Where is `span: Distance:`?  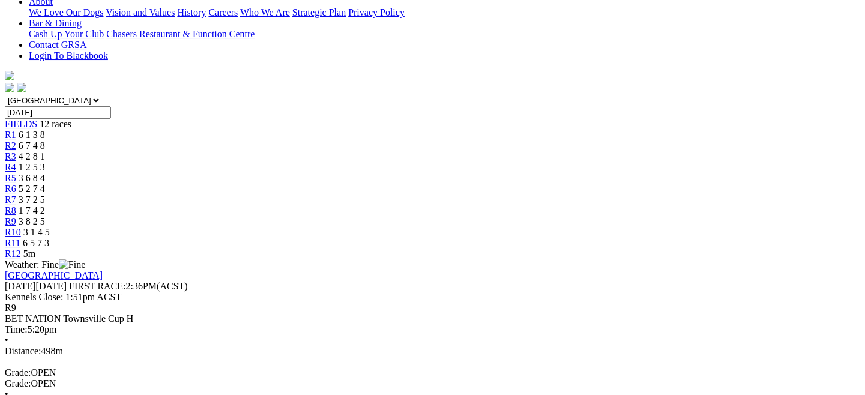
span: Distance: is located at coordinates (23, 351).